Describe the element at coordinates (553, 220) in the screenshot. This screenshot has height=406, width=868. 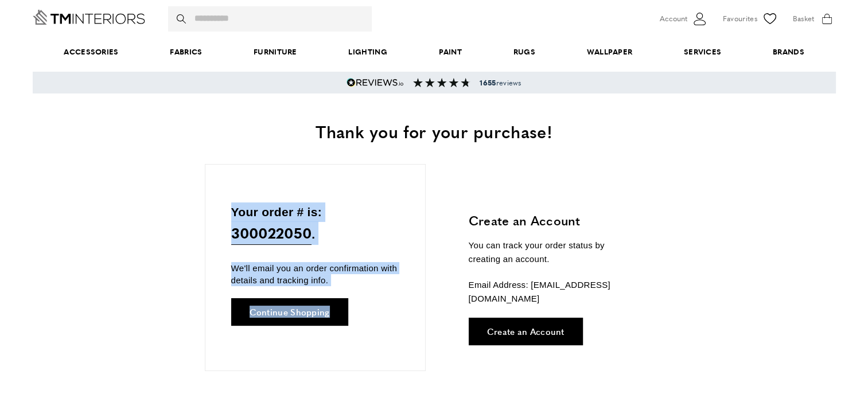
I see `h3: Create an Account` at that location.